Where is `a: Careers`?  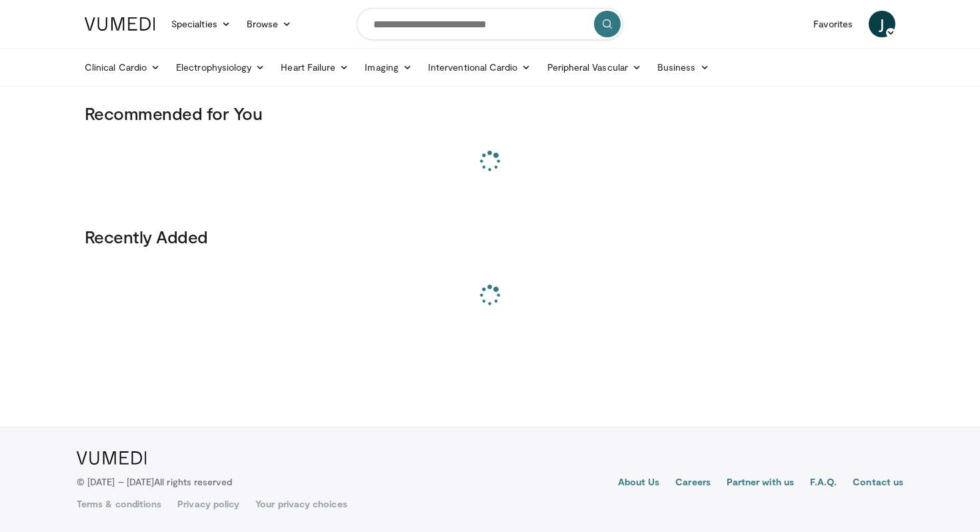
a: Careers is located at coordinates (693, 484).